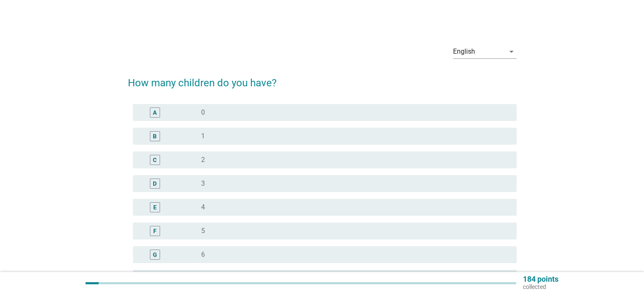  Describe the element at coordinates (155, 160) in the screenshot. I see `div: C` at that location.